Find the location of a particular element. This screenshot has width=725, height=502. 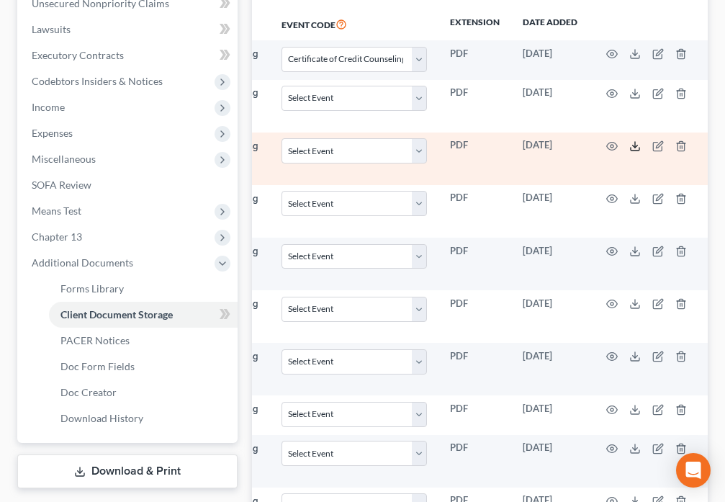

th: Extension is located at coordinates (475, 24).